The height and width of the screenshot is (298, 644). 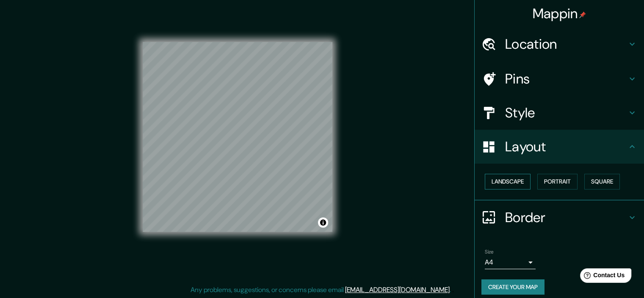 What do you see at coordinates (602, 182) in the screenshot?
I see `button: Square` at bounding box center [602, 182].